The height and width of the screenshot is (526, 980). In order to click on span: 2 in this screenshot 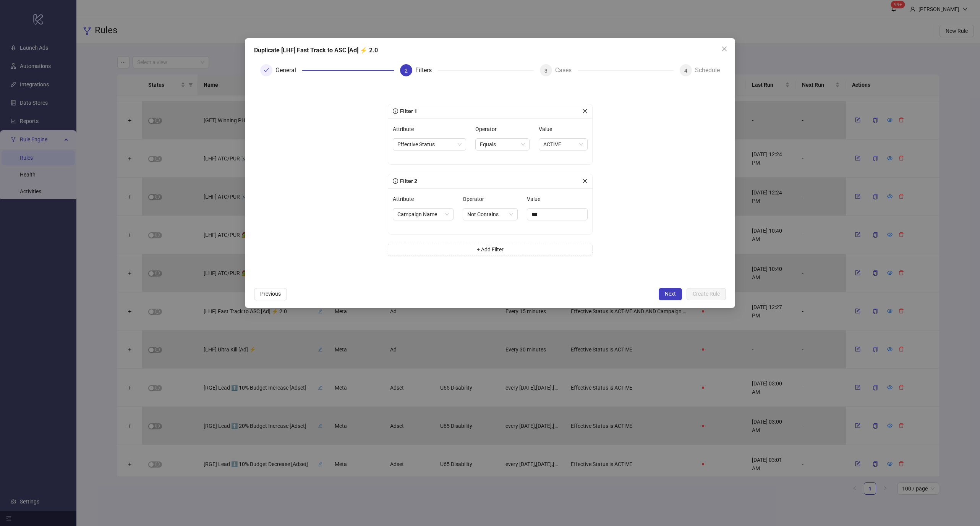, I will do `click(406, 70)`.